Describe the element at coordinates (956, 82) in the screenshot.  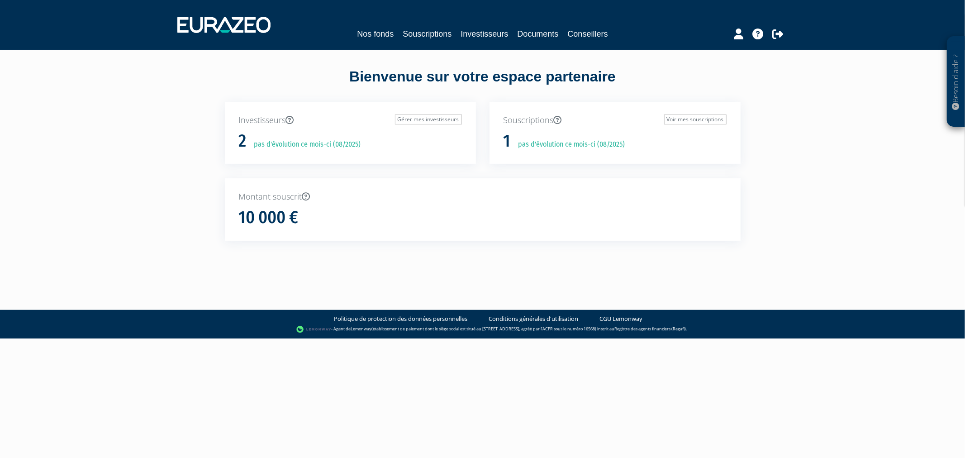
I see `p: Besoin d'aide ?` at that location.